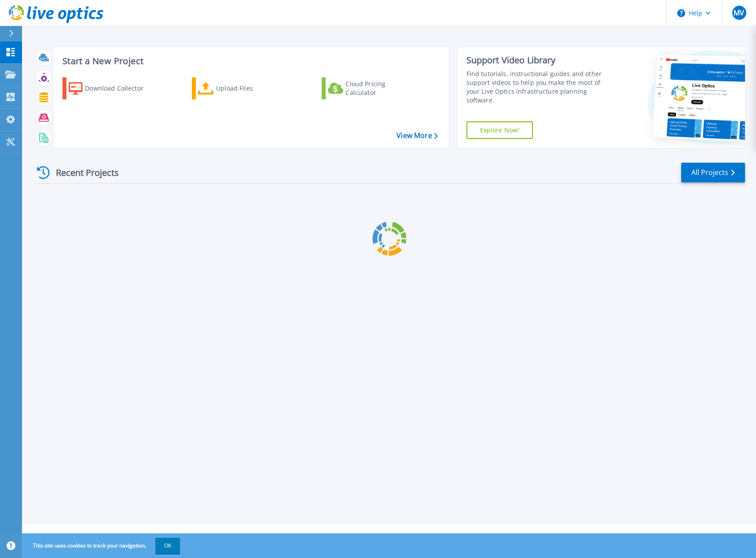  I want to click on a: Download Collector, so click(111, 89).